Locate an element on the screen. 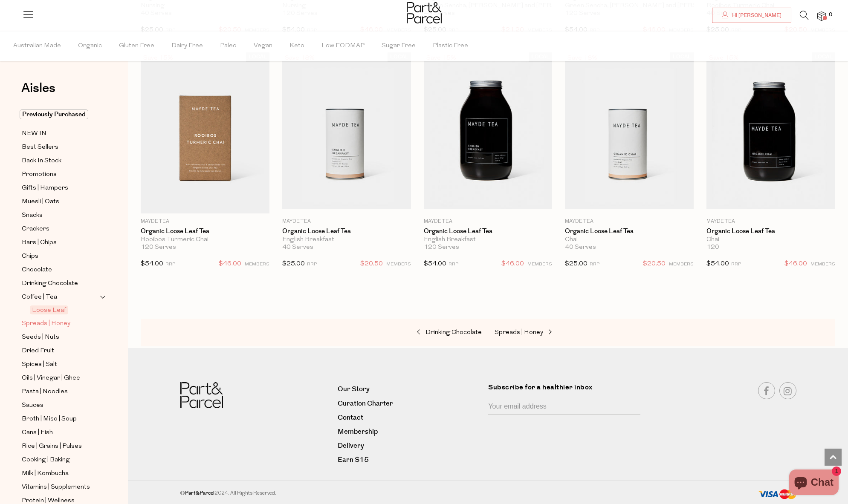 This screenshot has width=848, height=504. span: Gifts | Hampers is located at coordinates (45, 188).